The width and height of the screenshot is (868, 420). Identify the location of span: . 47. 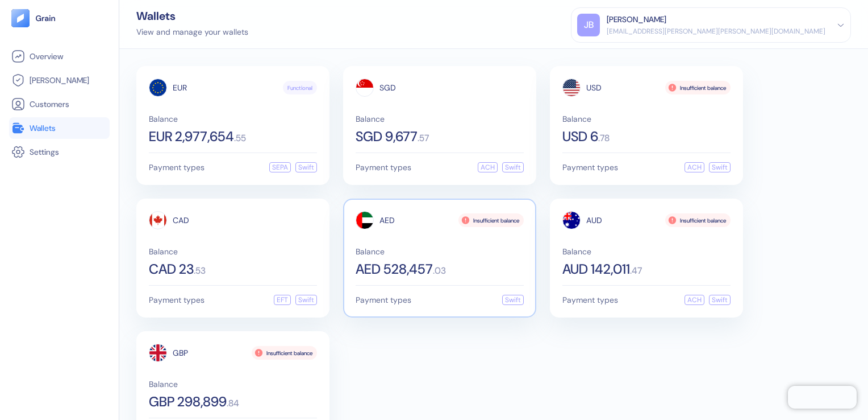
(635, 271).